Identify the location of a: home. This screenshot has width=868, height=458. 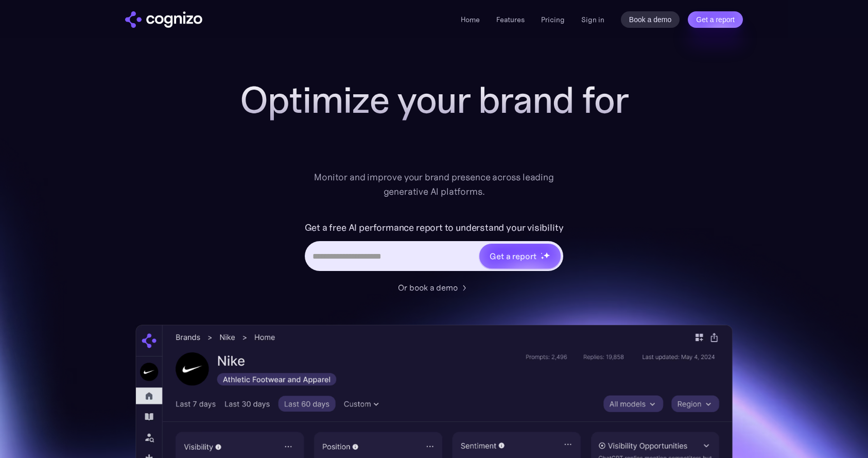
(164, 19).